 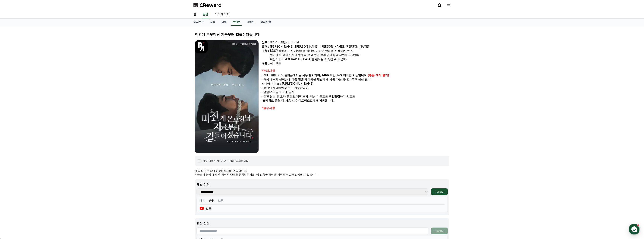 I want to click on img: video, so click(x=227, y=97).